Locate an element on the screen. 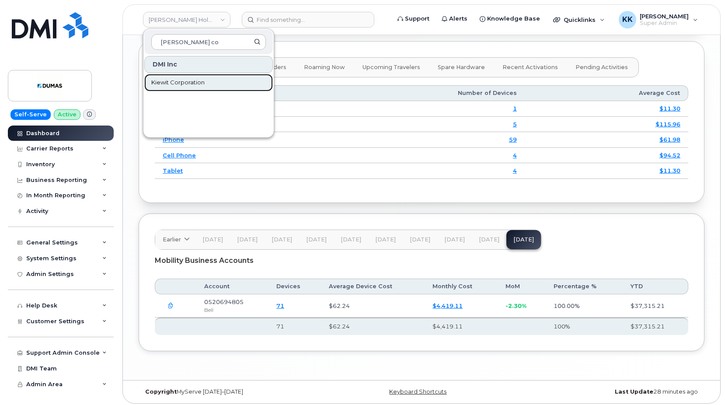 The height and width of the screenshot is (405, 725). td: 100.00% is located at coordinates (585, 306).